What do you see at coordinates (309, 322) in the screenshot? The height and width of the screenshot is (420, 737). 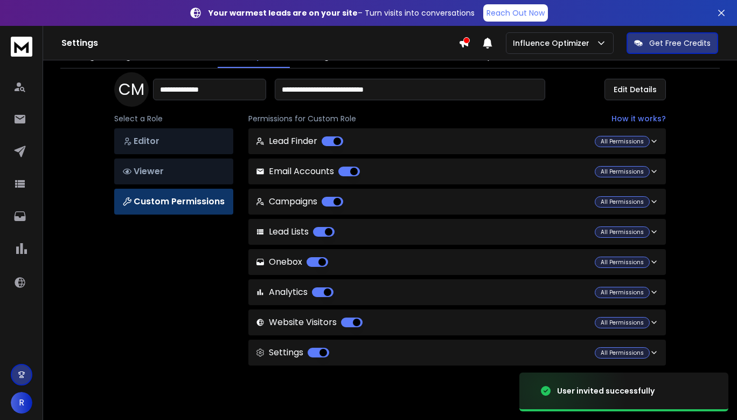 I see `p: Website Visitors` at bounding box center [309, 322].